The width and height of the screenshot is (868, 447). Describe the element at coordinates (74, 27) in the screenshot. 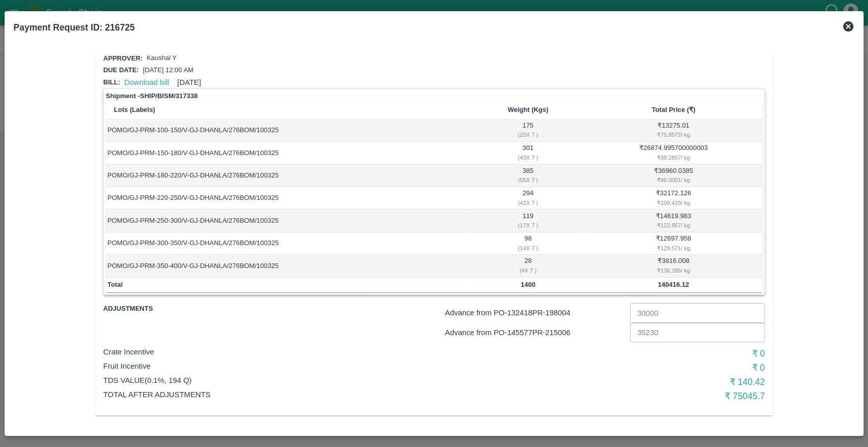

I see `b: Payment Request ID: 216725` at that location.